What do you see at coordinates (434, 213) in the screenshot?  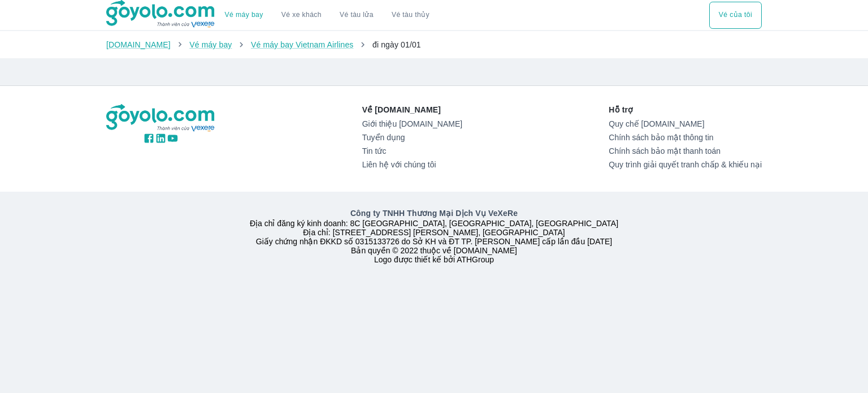 I see `p: Công ty TNHH Thương Mại Dịch Vụ VeXeRe` at bounding box center [434, 213].